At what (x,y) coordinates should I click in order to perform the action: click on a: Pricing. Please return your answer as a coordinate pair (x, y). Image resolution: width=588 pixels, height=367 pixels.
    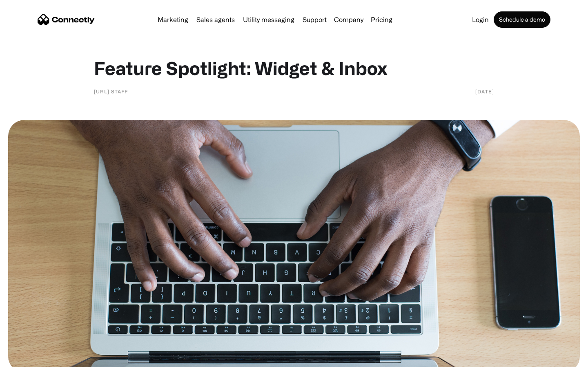
    Looking at the image, I should click on (381, 19).